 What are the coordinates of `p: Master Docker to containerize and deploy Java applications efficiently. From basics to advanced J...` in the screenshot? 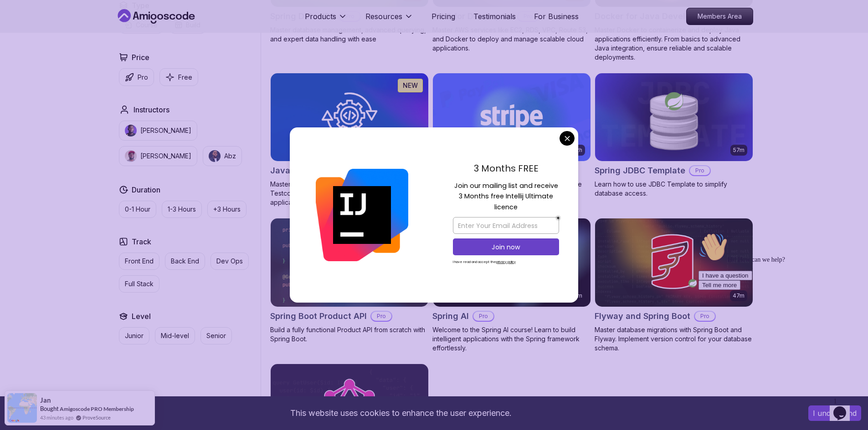 It's located at (674, 44).